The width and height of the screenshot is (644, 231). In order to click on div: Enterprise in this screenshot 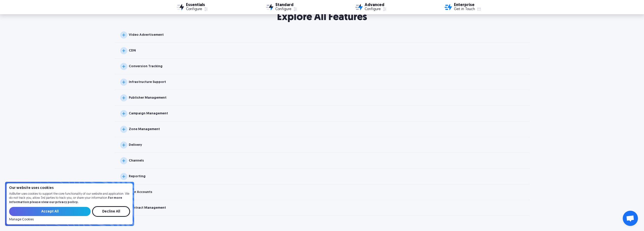, I will do `click(468, 5)`.